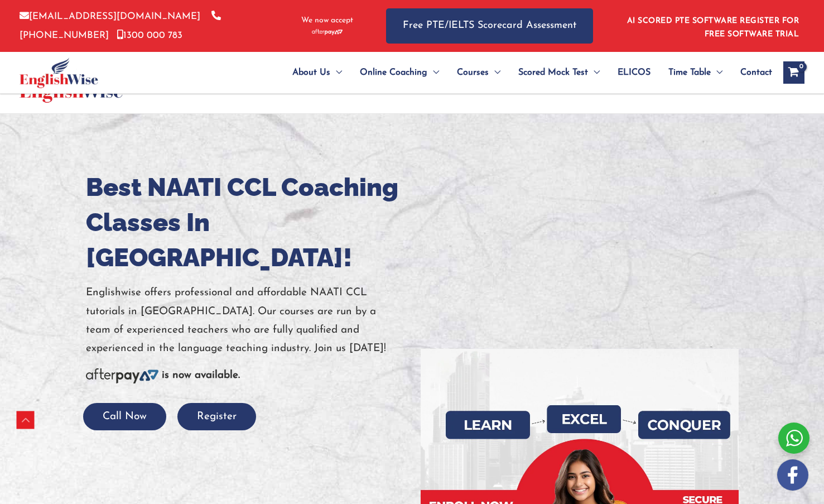 The image size is (824, 504). What do you see at coordinates (124, 416) in the screenshot?
I see `a: Call Now` at bounding box center [124, 416].